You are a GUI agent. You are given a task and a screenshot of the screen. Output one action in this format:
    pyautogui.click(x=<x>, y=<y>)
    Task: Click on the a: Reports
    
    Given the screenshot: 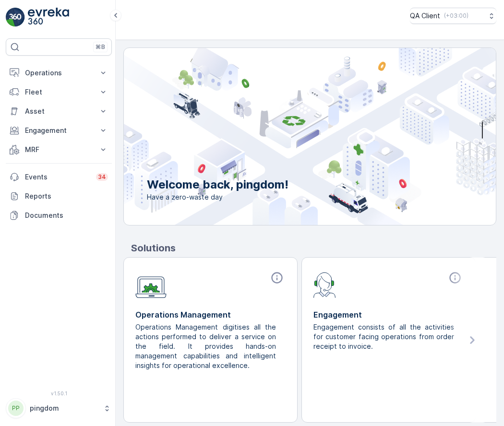 What is the action you would take?
    pyautogui.click(x=58, y=196)
    